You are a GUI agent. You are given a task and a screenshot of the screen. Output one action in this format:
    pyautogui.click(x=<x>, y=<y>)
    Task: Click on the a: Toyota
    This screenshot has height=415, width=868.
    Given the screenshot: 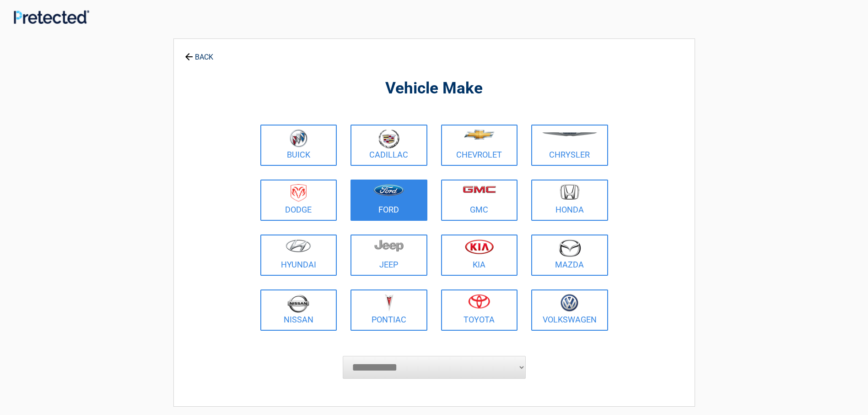 What is the action you would take?
    pyautogui.click(x=479, y=310)
    